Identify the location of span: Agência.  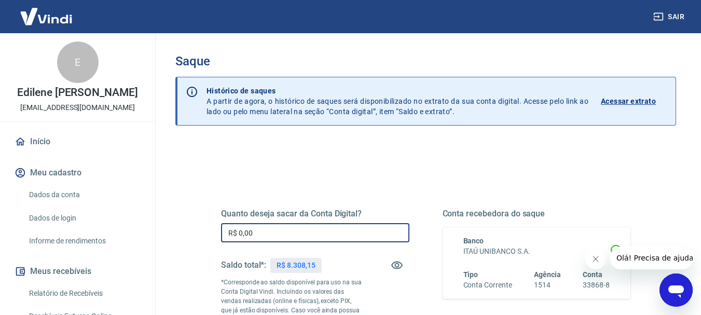
(547, 274).